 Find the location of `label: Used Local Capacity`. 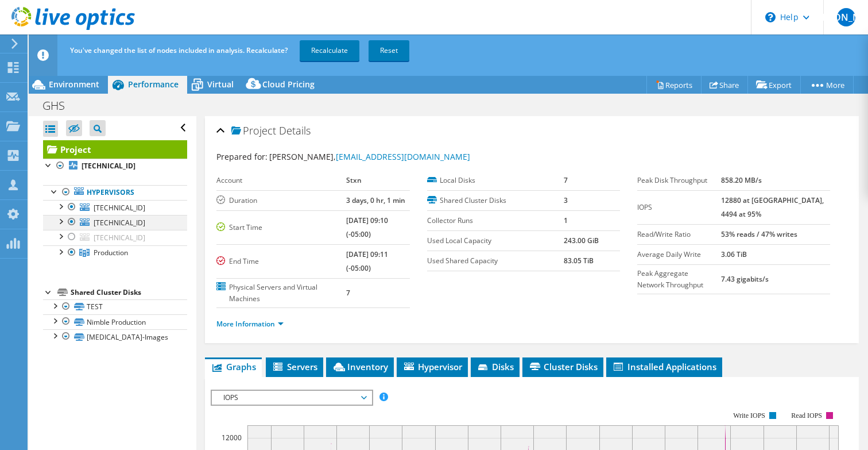

label: Used Local Capacity is located at coordinates (496, 241).